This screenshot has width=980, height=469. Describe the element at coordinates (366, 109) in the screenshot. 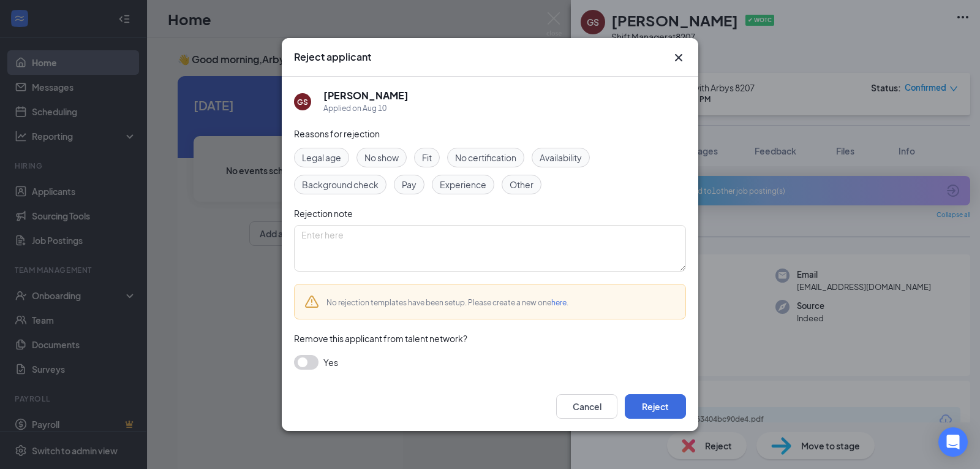

I see `div: Applied on Aug 10` at that location.